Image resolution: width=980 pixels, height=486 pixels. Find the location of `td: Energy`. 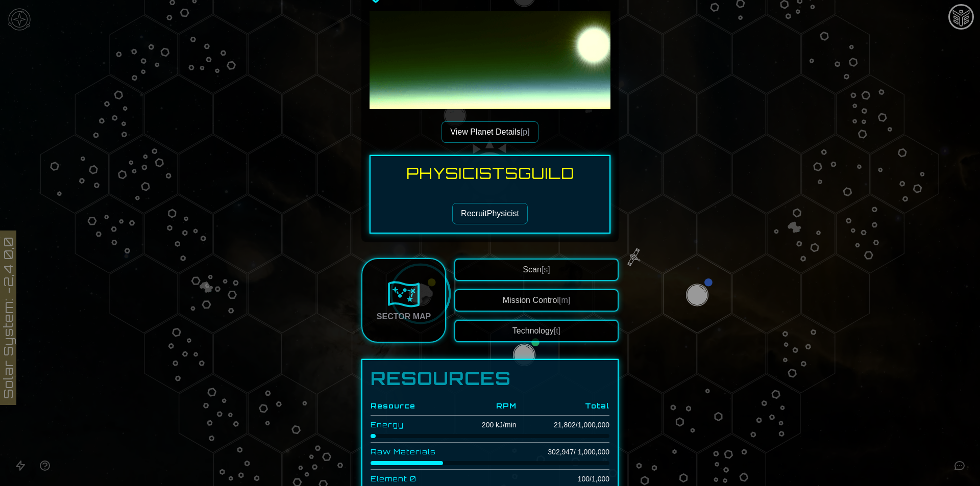

td: Energy is located at coordinates (416, 425).